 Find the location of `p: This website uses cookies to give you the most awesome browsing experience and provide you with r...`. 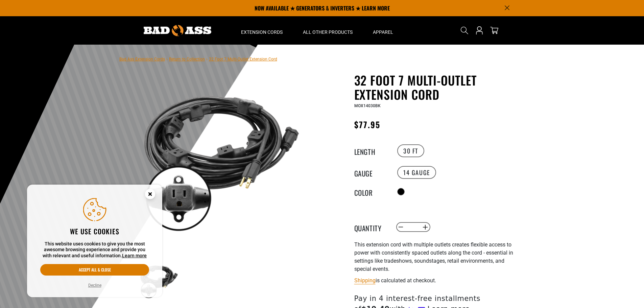

p: This website uses cookies to give you the most awesome browsing experience and provide you with r... is located at coordinates (95, 250).